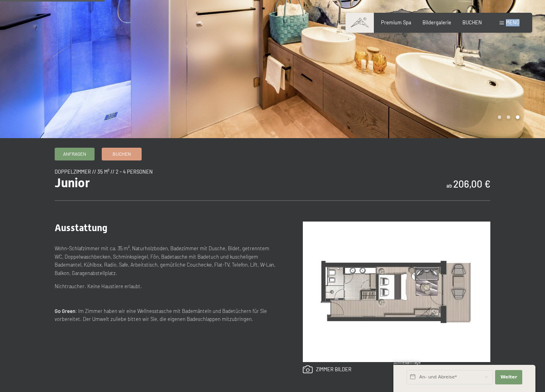 Image resolution: width=545 pixels, height=392 pixels. Describe the element at coordinates (104, 172) in the screenshot. I see `span: Doppelzimmer // 35 m² // 2 - 4 Personen` at that location.